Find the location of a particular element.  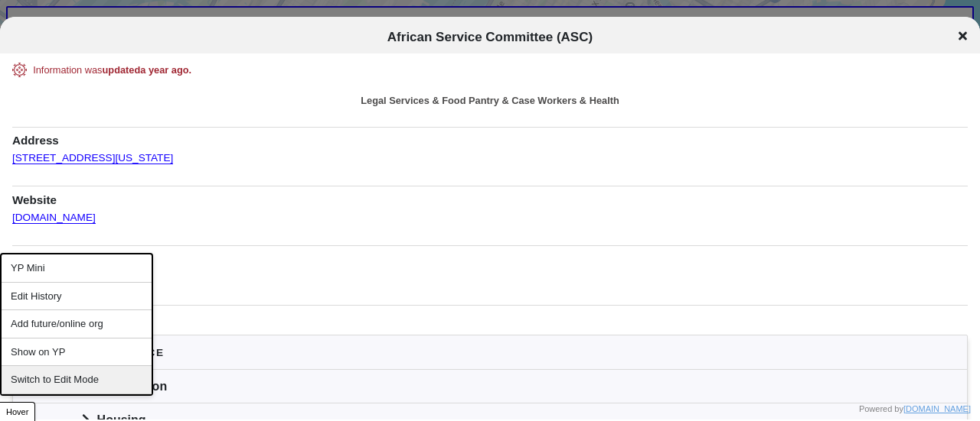

div: Edit History is located at coordinates (77, 296).